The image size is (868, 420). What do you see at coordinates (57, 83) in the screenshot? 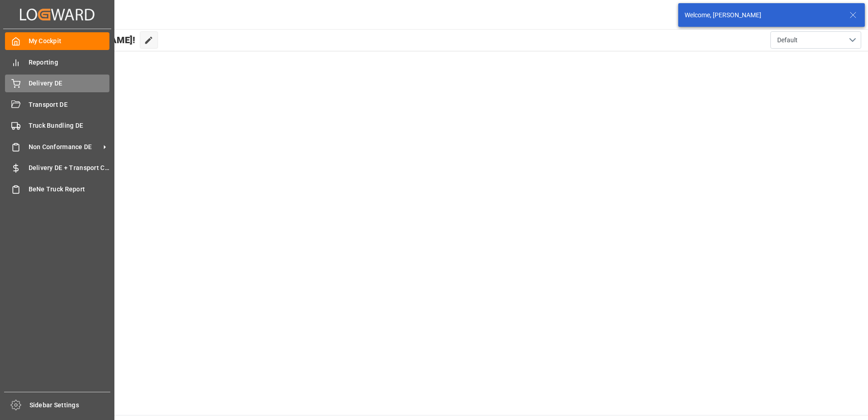
I see `a: Delivery DE` at bounding box center [57, 83].